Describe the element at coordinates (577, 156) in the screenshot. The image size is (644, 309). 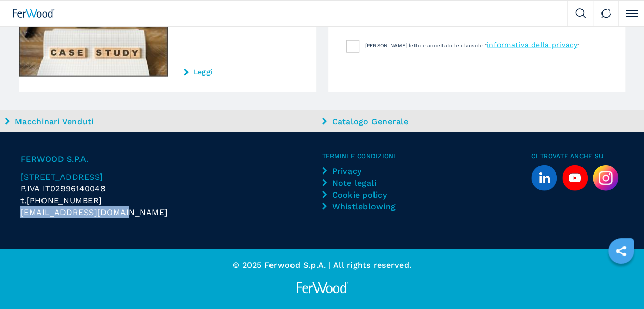
I see `span: Ci trovate anche su` at that location.